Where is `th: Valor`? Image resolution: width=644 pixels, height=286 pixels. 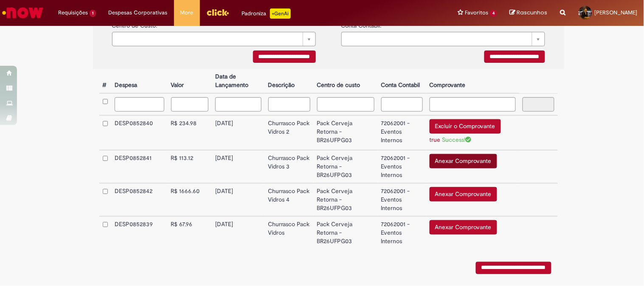 th: Valor is located at coordinates (190, 81).